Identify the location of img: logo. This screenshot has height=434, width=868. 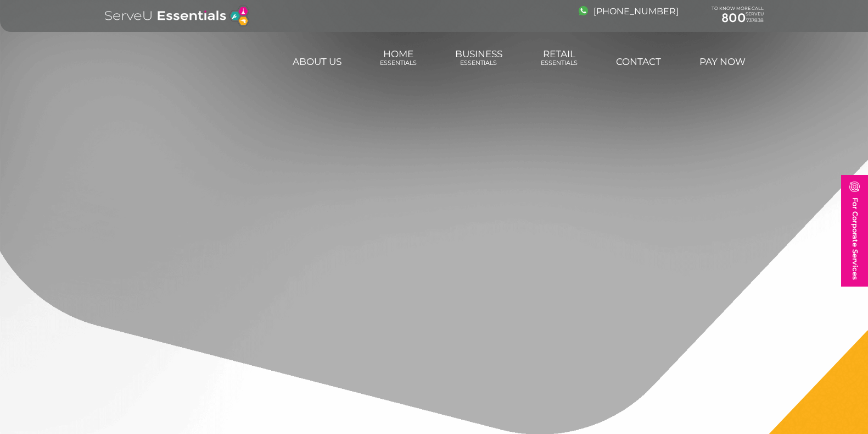
(177, 16).